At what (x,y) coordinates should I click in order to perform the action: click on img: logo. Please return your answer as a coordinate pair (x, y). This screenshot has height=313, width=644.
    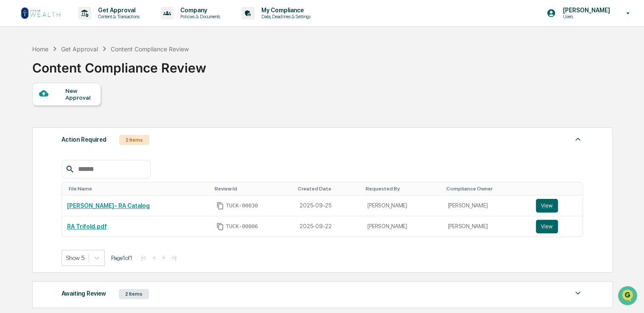
    Looking at the image, I should click on (40, 13).